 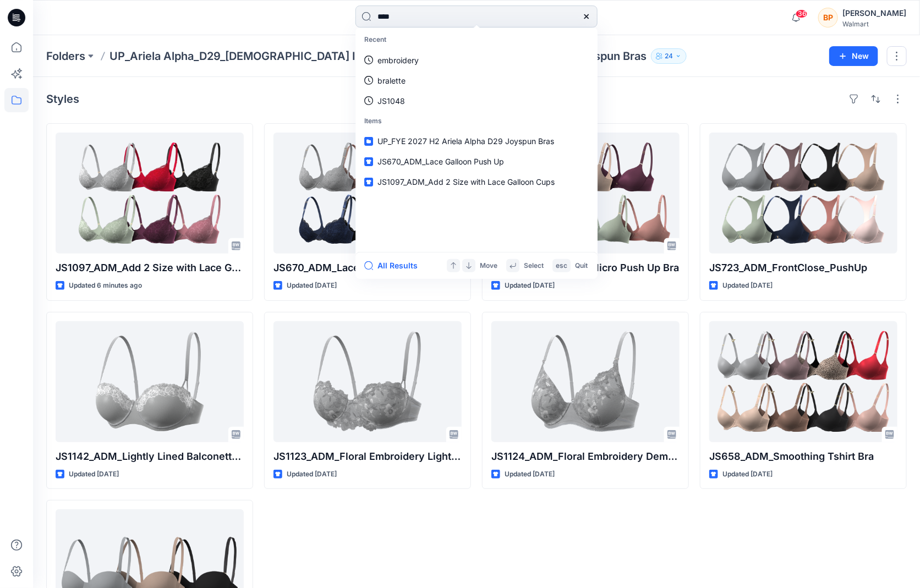 What do you see at coordinates (581, 266) in the screenshot?
I see `p: Quit` at bounding box center [581, 266].